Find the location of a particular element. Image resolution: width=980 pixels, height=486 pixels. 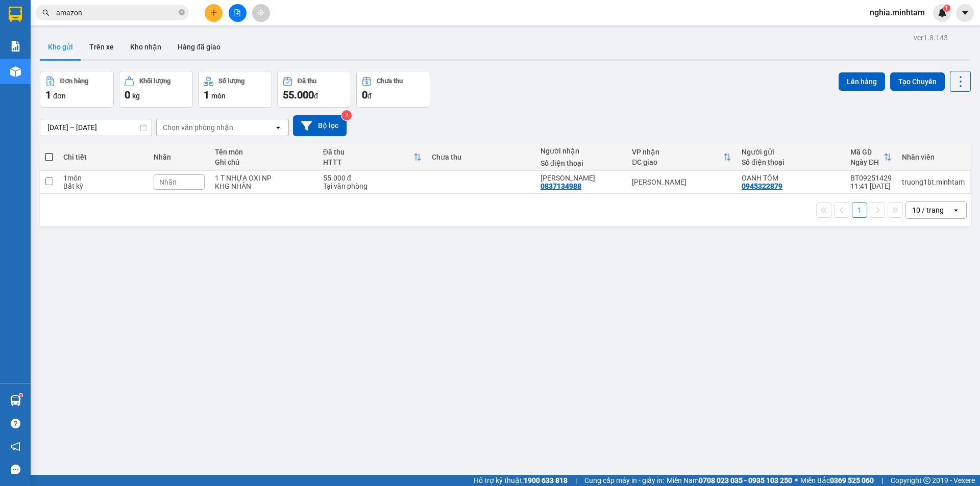

button: Bộ lọc is located at coordinates (319, 125).